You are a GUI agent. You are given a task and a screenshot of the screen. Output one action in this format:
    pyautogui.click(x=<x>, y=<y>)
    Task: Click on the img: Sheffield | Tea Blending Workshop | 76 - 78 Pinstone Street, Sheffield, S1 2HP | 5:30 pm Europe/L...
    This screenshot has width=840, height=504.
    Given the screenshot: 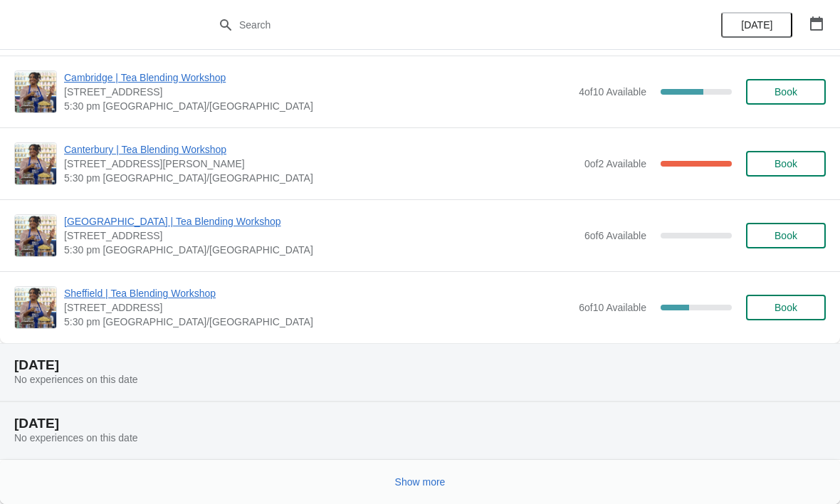 What is the action you would take?
    pyautogui.click(x=36, y=308)
    